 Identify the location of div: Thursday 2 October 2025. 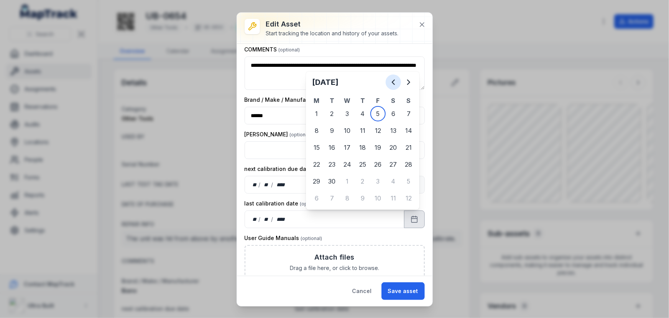
(363, 181).